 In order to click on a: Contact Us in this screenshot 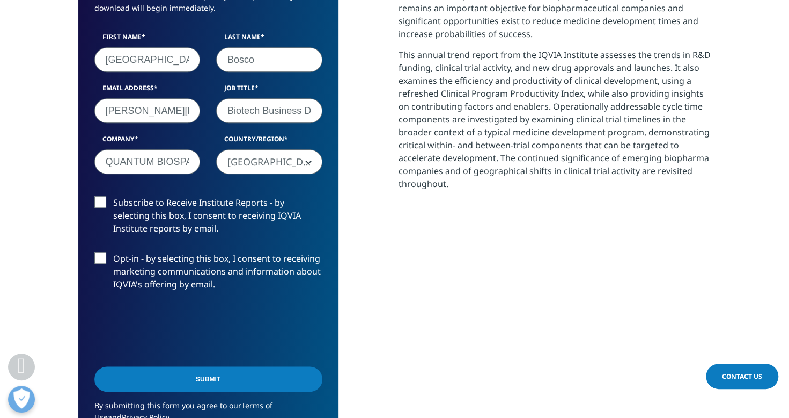, I will do `click(742, 376)`.